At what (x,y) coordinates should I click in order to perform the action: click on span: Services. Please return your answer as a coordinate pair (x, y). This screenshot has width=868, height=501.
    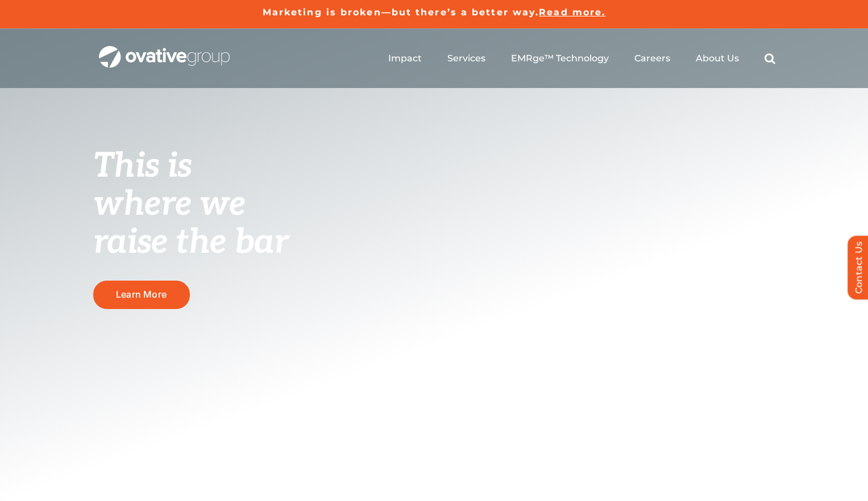
    Looking at the image, I should click on (466, 59).